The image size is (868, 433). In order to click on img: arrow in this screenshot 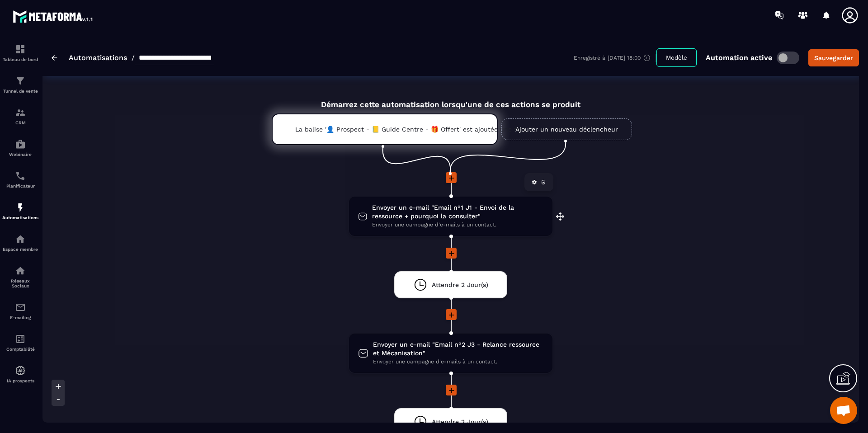, I will do `click(54, 58)`.